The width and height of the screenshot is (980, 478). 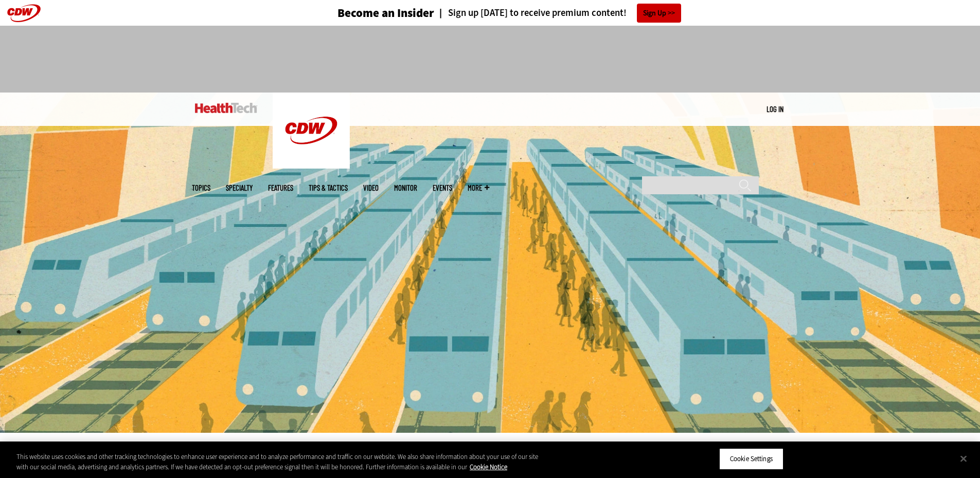 What do you see at coordinates (751, 459) in the screenshot?
I see `button: Cookie Settings` at bounding box center [751, 459].